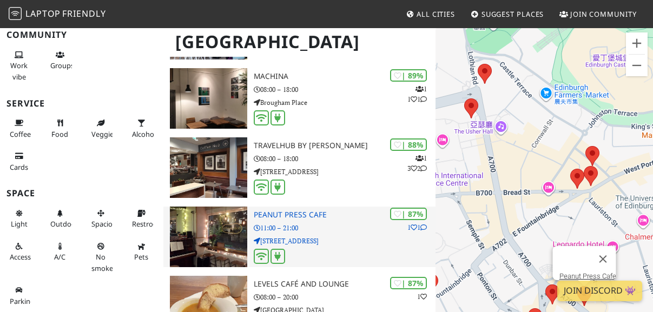 The width and height of the screenshot is (653, 312). What do you see at coordinates (344, 228) in the screenshot?
I see `p: 11:00 – 21:00` at bounding box center [344, 228].